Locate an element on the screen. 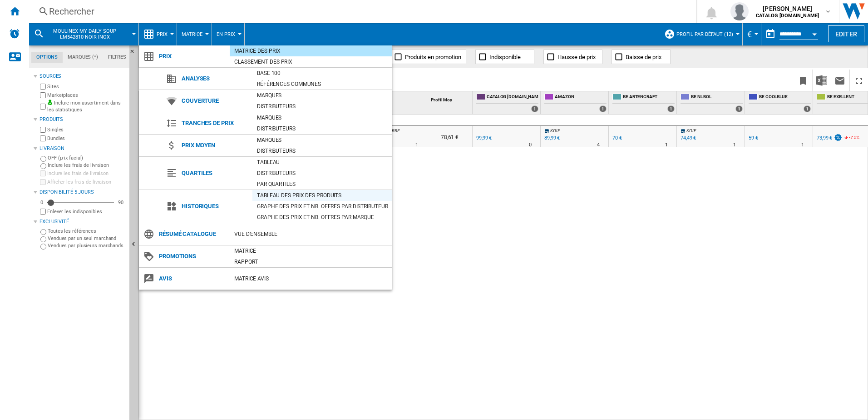  div: Classement des prix is located at coordinates (311, 62).